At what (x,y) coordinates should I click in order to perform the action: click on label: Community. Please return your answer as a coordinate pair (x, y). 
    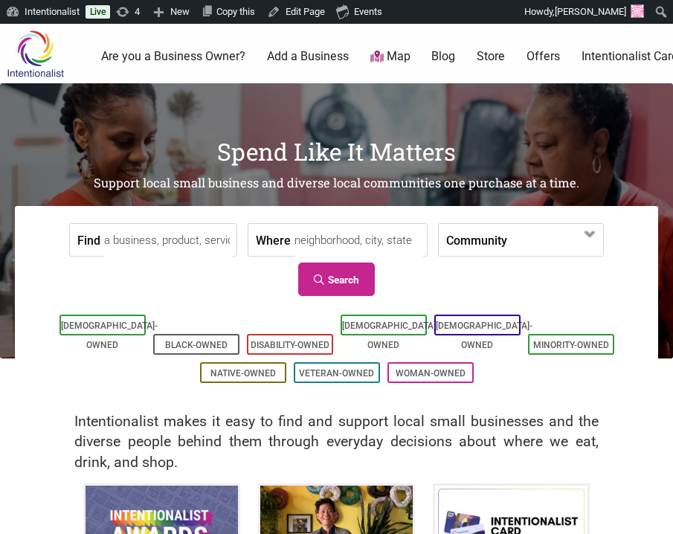
    Looking at the image, I should click on (477, 240).